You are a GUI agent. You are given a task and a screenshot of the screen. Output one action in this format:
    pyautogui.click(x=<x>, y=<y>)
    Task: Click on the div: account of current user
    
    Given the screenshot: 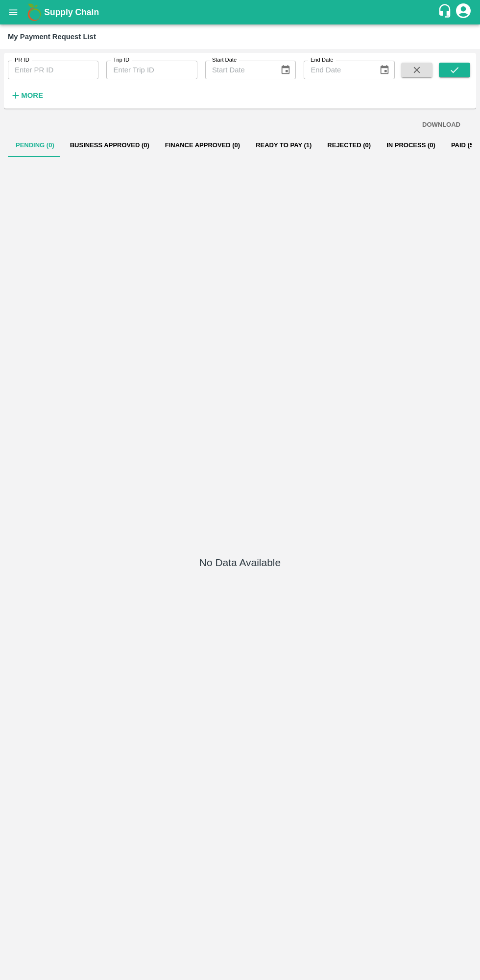 What is the action you would take?
    pyautogui.click(x=464, y=12)
    